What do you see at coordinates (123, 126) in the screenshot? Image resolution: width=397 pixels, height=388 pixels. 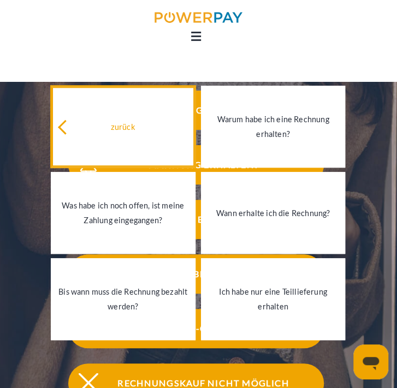 I see `div: zurück` at bounding box center [123, 126].